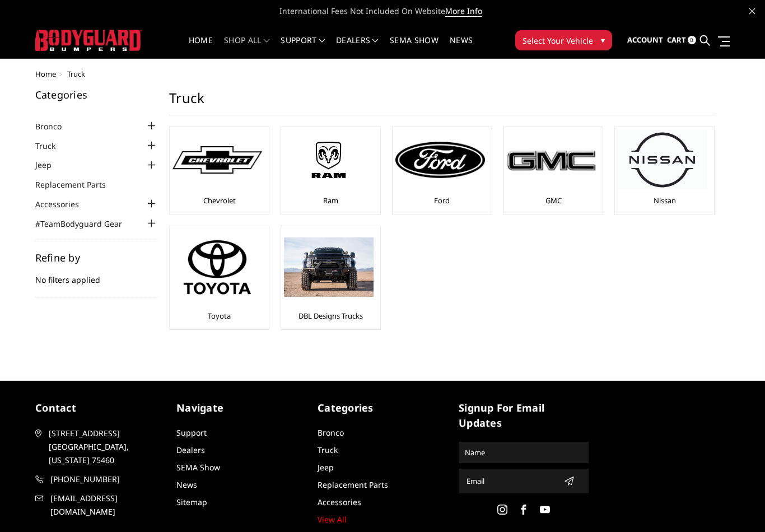 Image resolution: width=765 pixels, height=532 pixels. What do you see at coordinates (332, 519) in the screenshot?
I see `a: View All` at bounding box center [332, 519].